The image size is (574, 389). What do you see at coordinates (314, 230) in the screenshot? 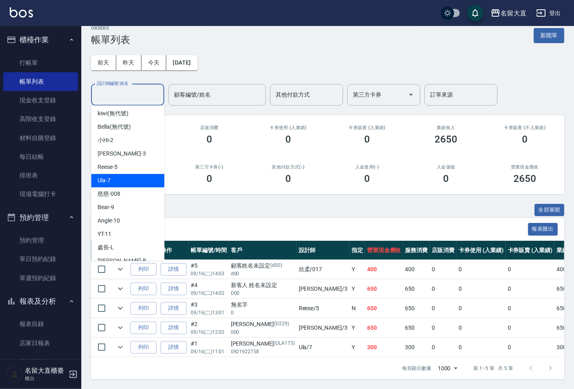
I see `span: 訂單列表` at bounding box center [314, 230].